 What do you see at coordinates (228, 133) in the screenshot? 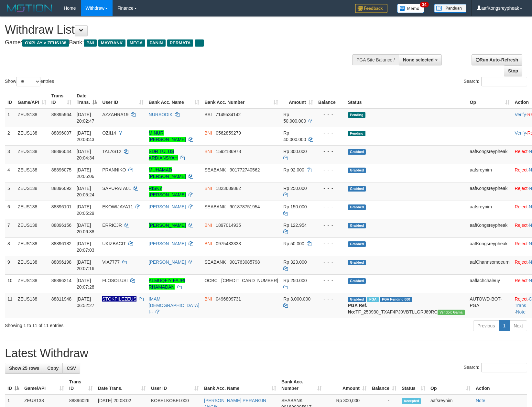
I see `span: Copy 0562859279 to clipboard` at bounding box center [228, 133].